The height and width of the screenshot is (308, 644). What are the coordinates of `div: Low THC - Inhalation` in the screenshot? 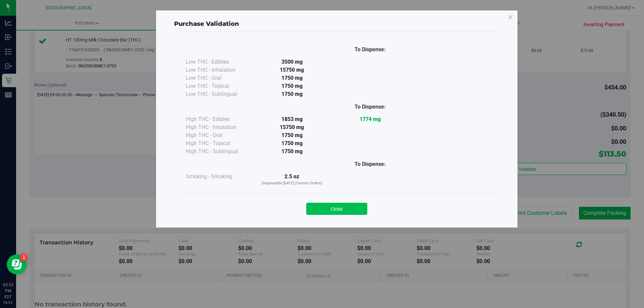 It's located at (220, 70).